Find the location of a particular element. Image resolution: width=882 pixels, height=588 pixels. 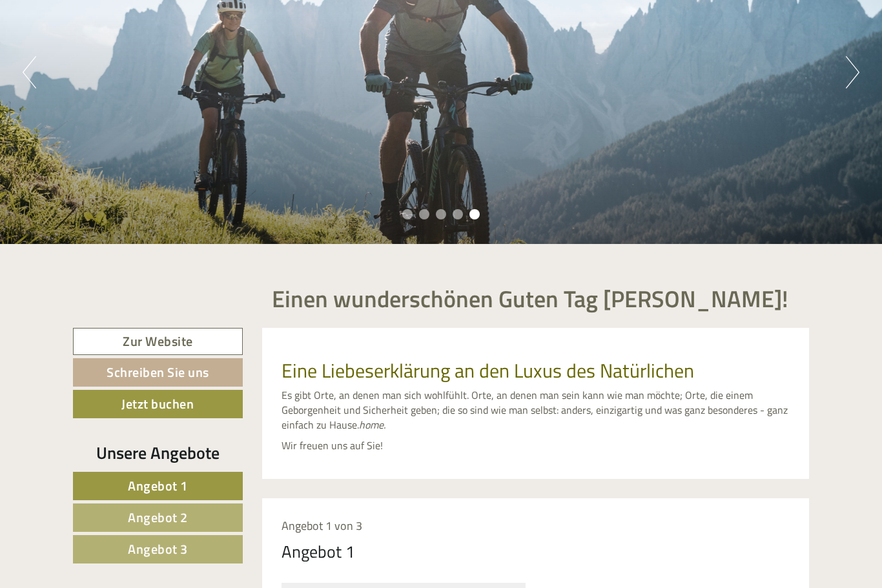

div: Mittwoch is located at coordinates (255, 21).